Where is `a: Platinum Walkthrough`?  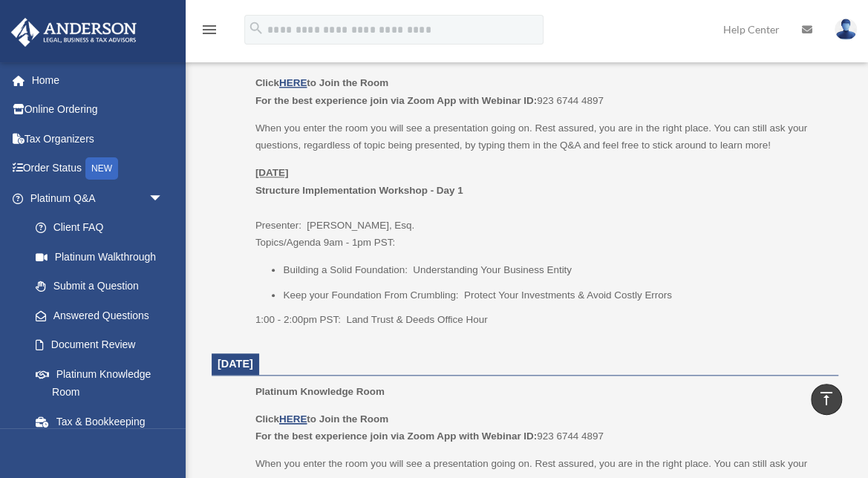
a: Platinum Walkthrough is located at coordinates (103, 257).